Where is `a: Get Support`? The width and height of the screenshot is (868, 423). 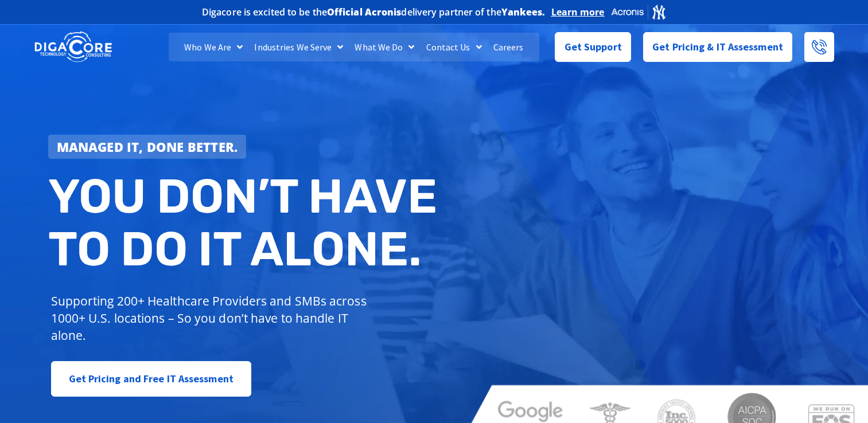
a: Get Support is located at coordinates (593, 47).